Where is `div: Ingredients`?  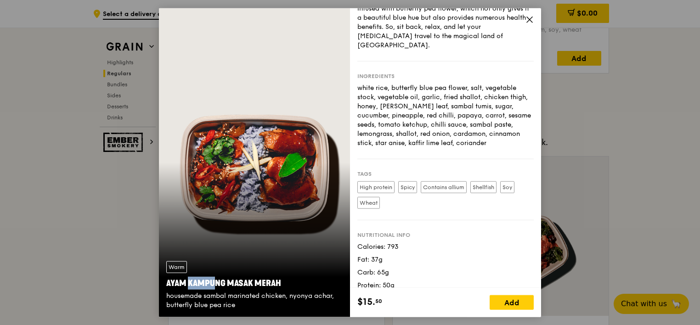 div: Ingredients is located at coordinates (445, 76).